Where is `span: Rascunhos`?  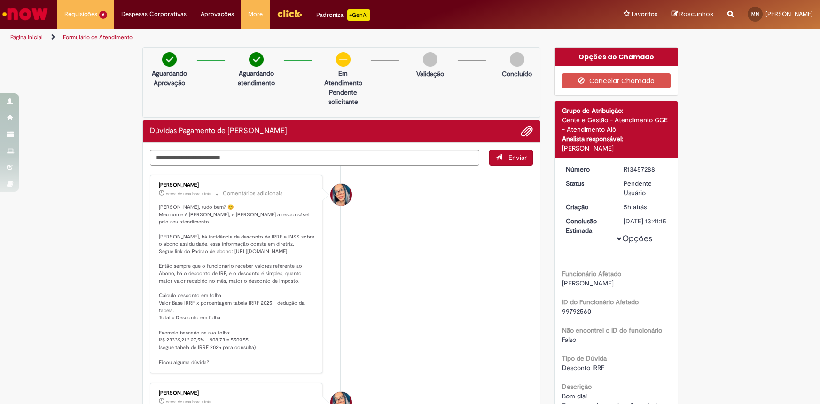 span: Rascunhos is located at coordinates (697, 14).